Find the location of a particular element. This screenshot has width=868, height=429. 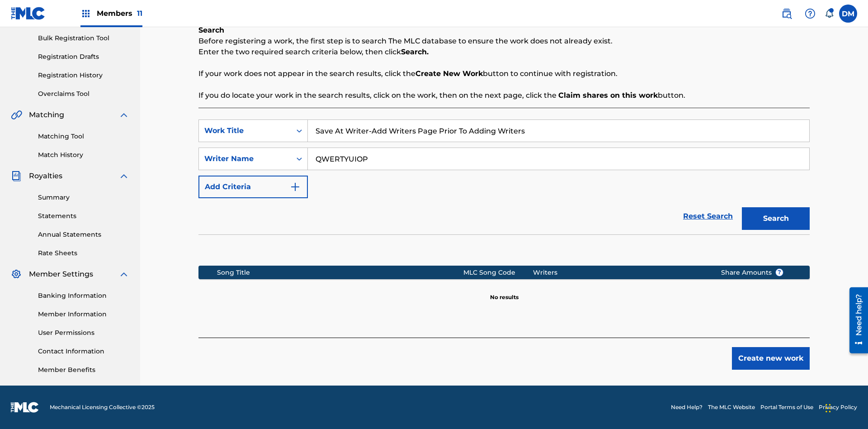

a: Contact Information is located at coordinates (84, 351).